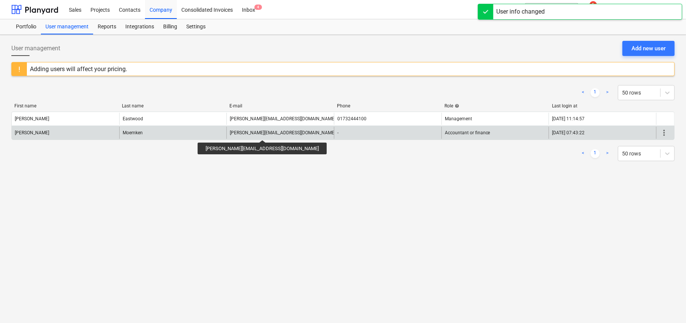 The width and height of the screenshot is (686, 323). Describe the element at coordinates (667, 305) in the screenshot. I see `div: Chat Widget` at that location.